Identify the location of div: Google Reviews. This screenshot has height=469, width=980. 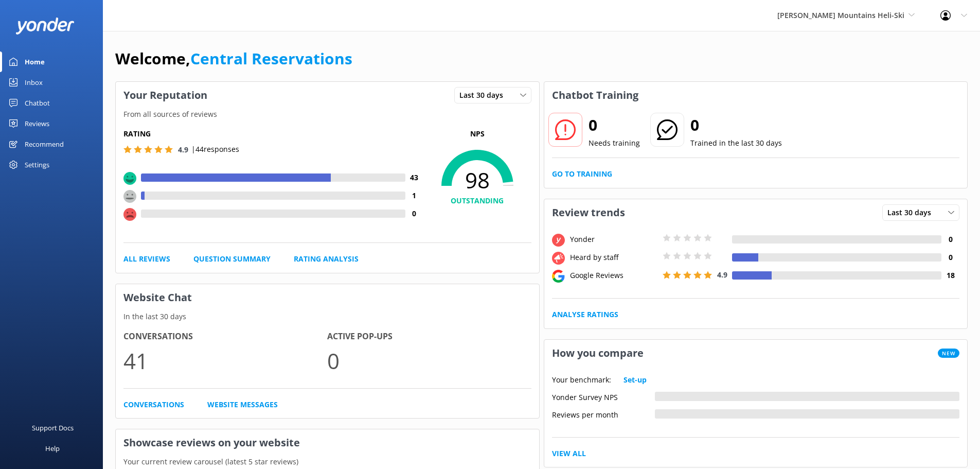
(614, 276).